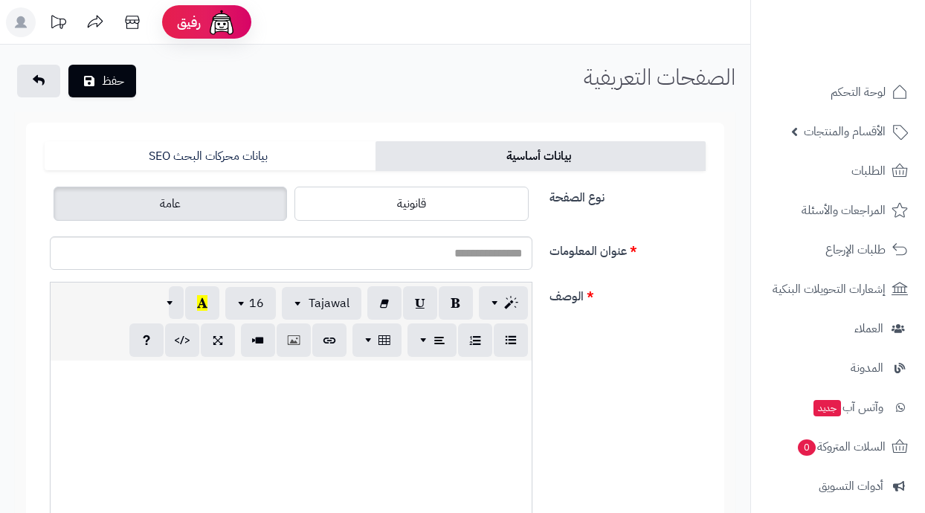 This screenshot has width=925, height=513. Describe the element at coordinates (806, 447) in the screenshot. I see `span: 0` at that location.